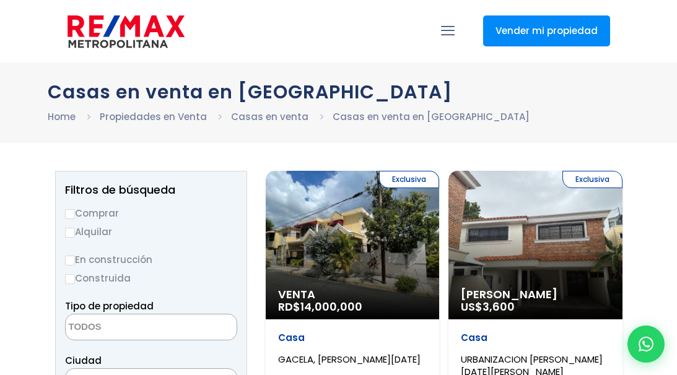  I want to click on span: Tipo de propiedad, so click(109, 306).